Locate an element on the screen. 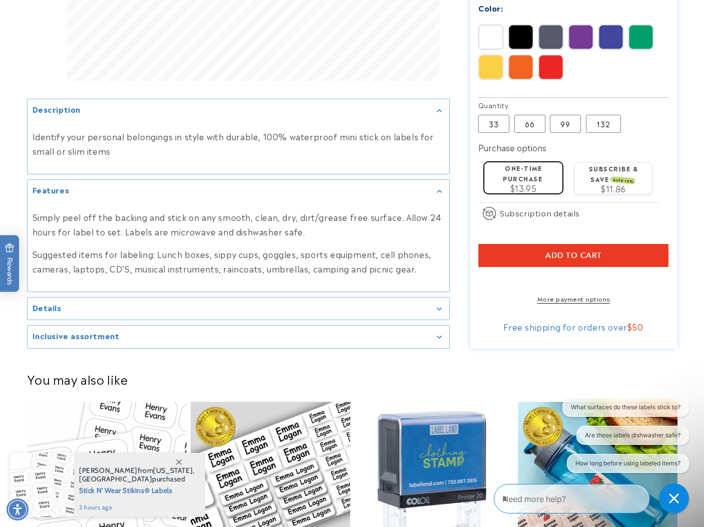 Image resolution: width=704 pixels, height=527 pixels. img: White is located at coordinates (491, 37).